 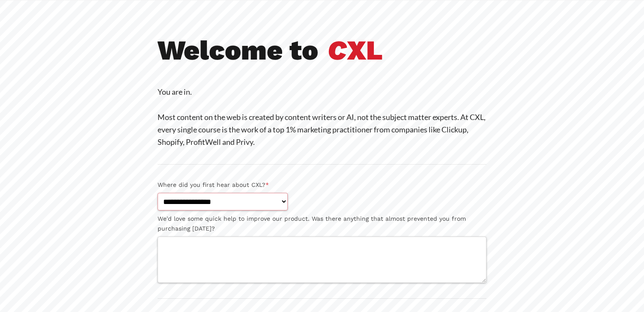 What do you see at coordinates (322, 223) in the screenshot?
I see `label: We'd love some quick help to improve our product. Was there anything that almost prevented you fr...` at bounding box center [322, 223].